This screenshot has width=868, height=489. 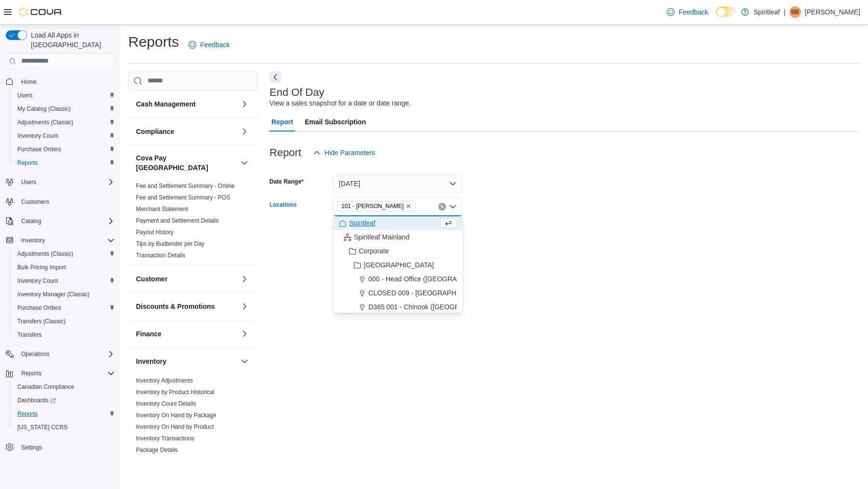 I want to click on button: Hide Parameters, so click(x=344, y=153).